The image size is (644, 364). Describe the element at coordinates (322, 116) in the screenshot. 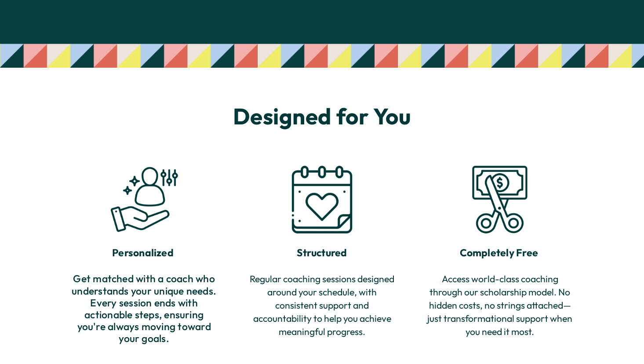

I see `strong: Designed for You` at that location.